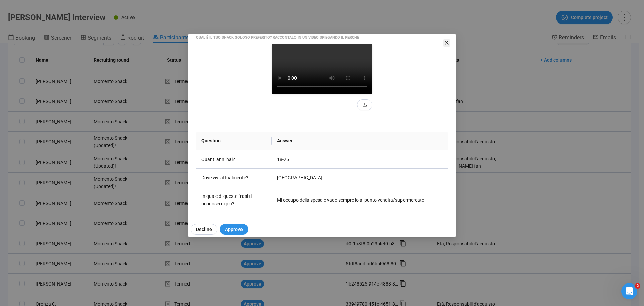 The height and width of the screenshot is (306, 644). What do you see at coordinates (322, 38) in the screenshot?
I see `div: Qual è il tuo snack goloso preferito? Raccontalo in un video spiegando il perchè` at bounding box center [322, 38].